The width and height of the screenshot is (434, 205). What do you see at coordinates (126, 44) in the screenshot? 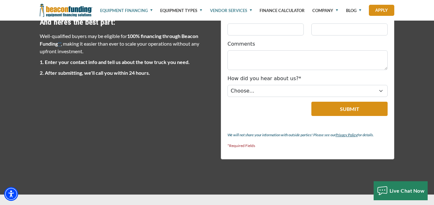
I see `p: Well-qualified buyers may be eligible for , making it easier than ever to scale your operations w...` at bounding box center [126, 44].